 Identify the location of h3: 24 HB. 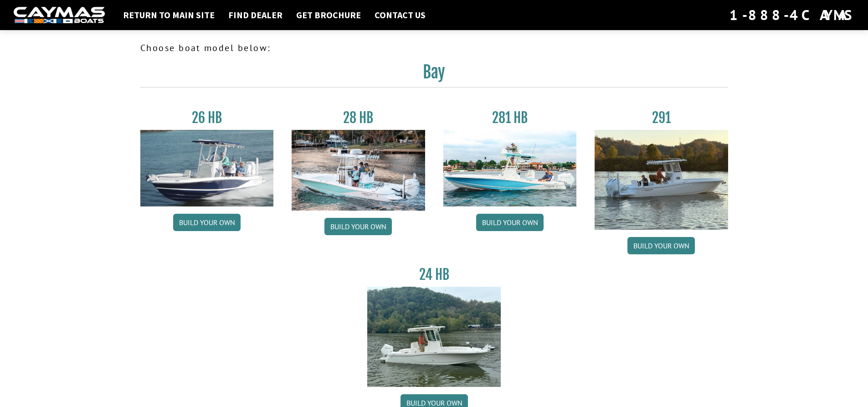
(434, 274).